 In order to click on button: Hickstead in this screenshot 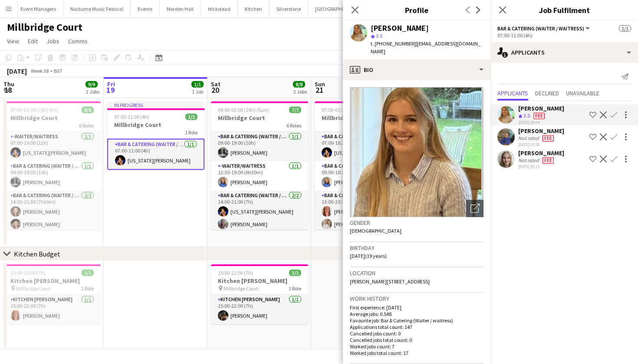, I will do `click(219, 9)`.